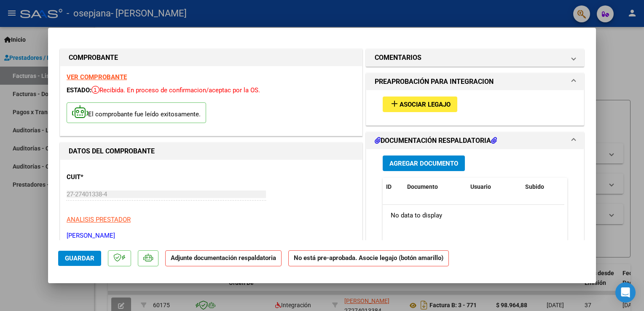  What do you see at coordinates (224, 258) in the screenshot?
I see `strong: Adjunte documentación respaldatoria` at bounding box center [224, 258].